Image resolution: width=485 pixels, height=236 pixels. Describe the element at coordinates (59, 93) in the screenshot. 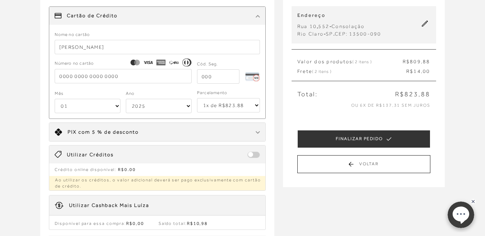

I see `label: Mês` at that location.